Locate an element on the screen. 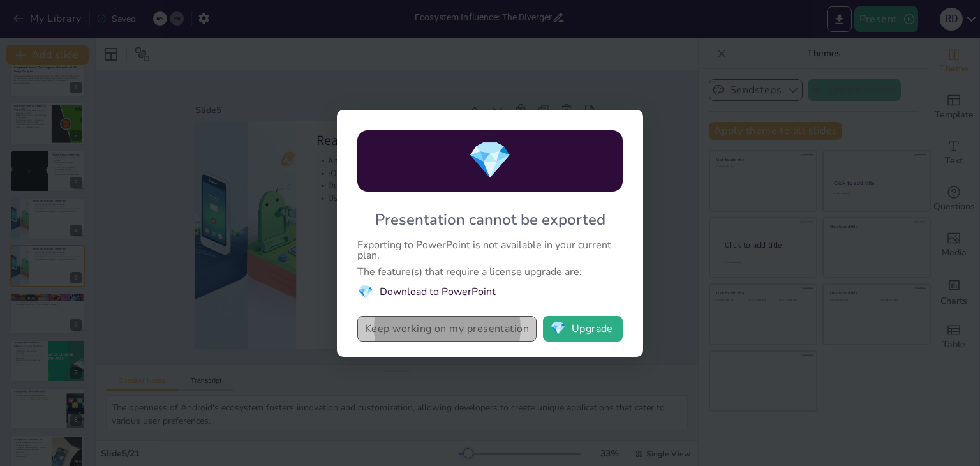 The image size is (980, 466). button: diamondUpgrade is located at coordinates (583, 329).